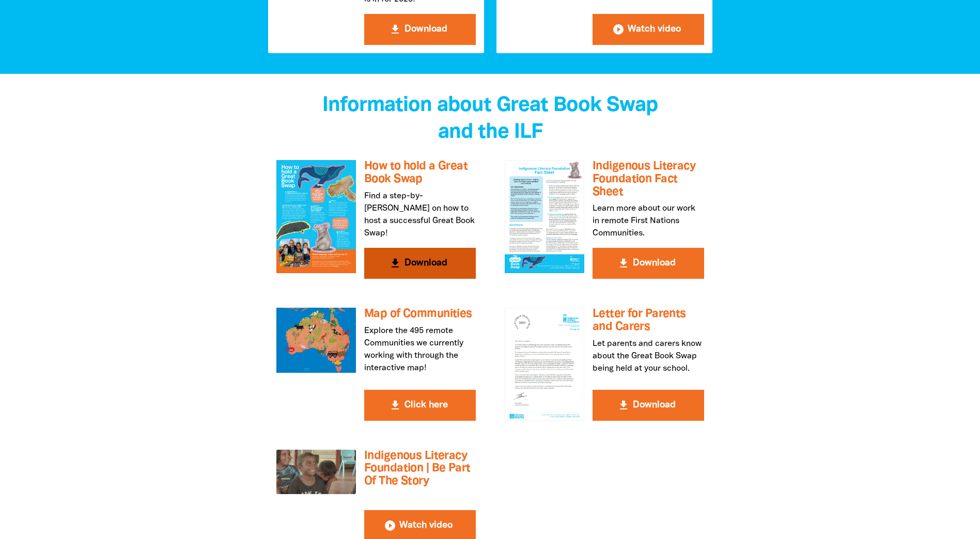 The height and width of the screenshot is (539, 980). What do you see at coordinates (544, 364) in the screenshot?
I see `img: Letter for Parents and Carers` at bounding box center [544, 364].